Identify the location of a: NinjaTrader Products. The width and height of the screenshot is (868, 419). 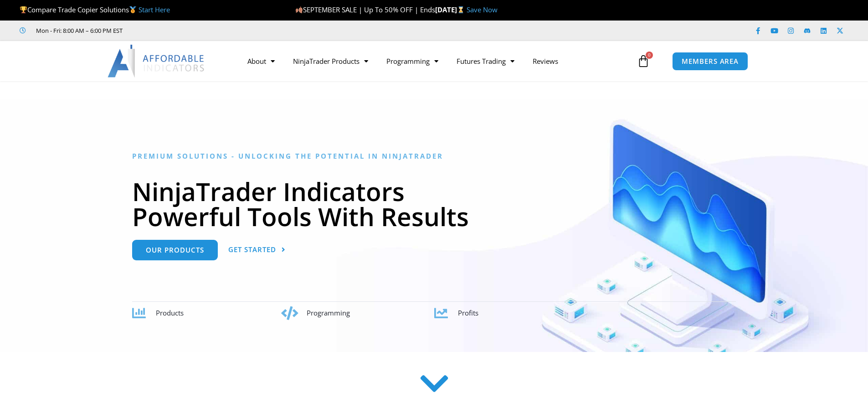
(330, 61).